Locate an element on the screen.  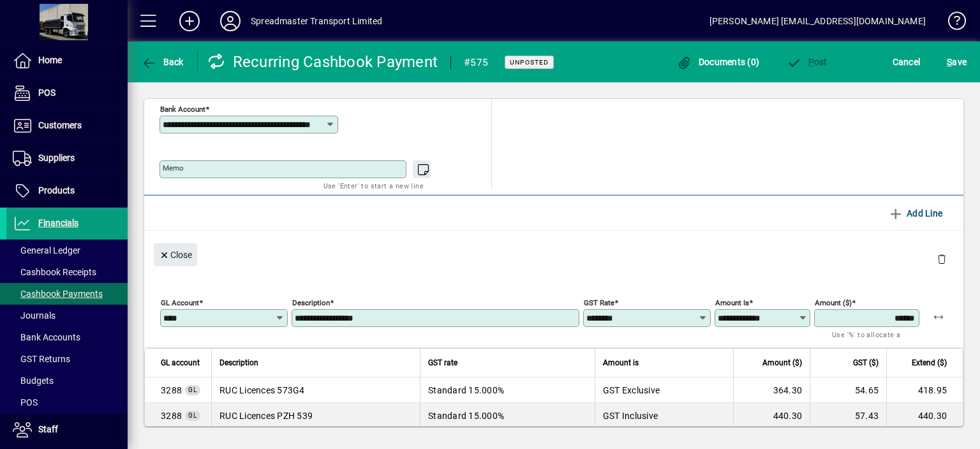
mat-label: Amount ($) is located at coordinates (833, 303).